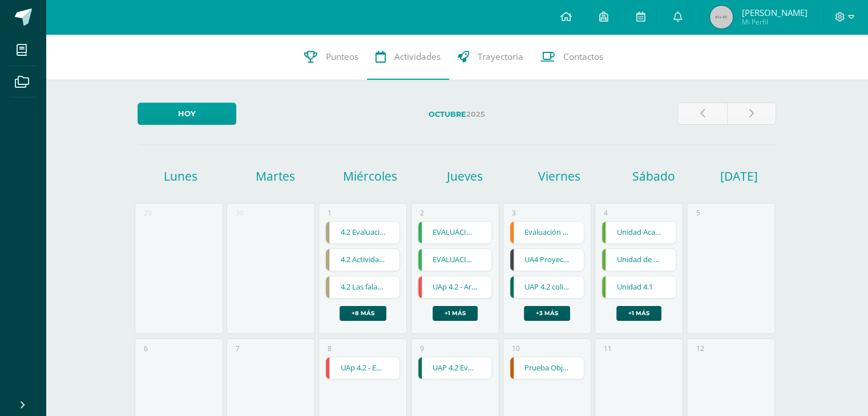  What do you see at coordinates (639, 287) in the screenshot?
I see `div: Unidad 4.1 | Examen` at bounding box center [639, 287].